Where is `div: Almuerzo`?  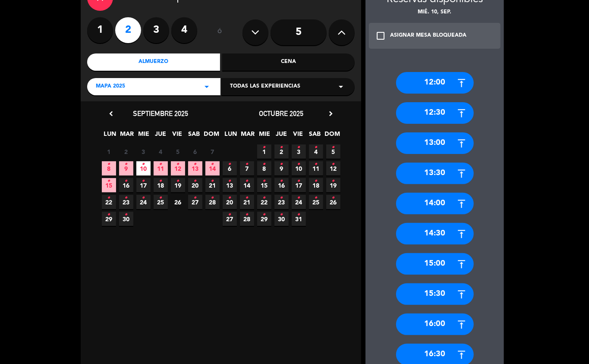 div: Almuerzo is located at coordinates (154, 62).